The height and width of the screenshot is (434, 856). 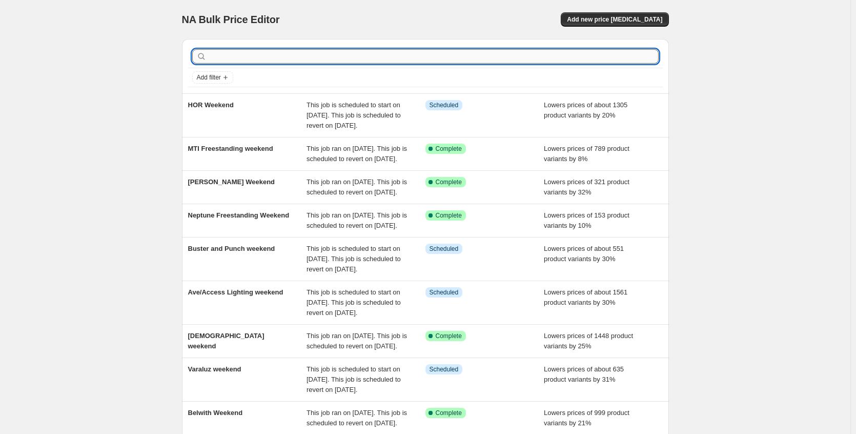 What do you see at coordinates (231, 148) in the screenshot?
I see `span: MTI Freestanding weekend` at bounding box center [231, 148].